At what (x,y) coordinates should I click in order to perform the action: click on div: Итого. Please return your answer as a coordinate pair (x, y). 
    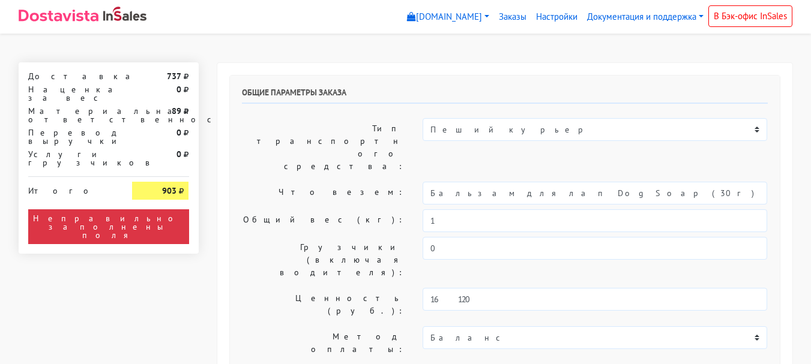
    Looking at the image, I should click on (71, 188).